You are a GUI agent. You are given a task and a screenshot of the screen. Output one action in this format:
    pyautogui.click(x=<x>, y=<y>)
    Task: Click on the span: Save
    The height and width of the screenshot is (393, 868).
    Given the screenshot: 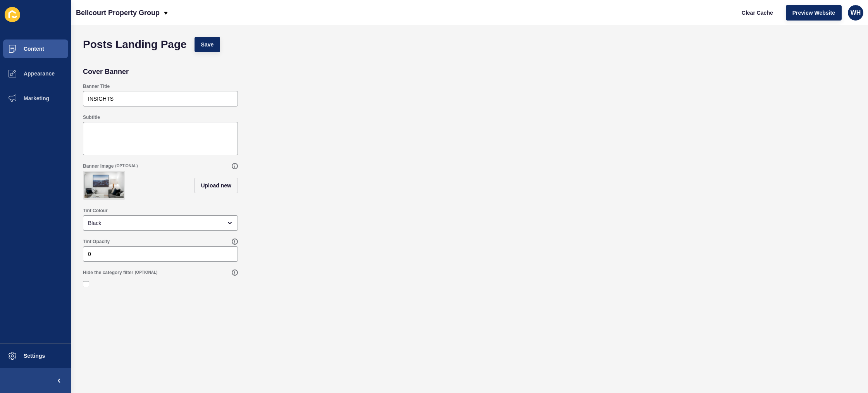 What is the action you would take?
    pyautogui.click(x=208, y=44)
    